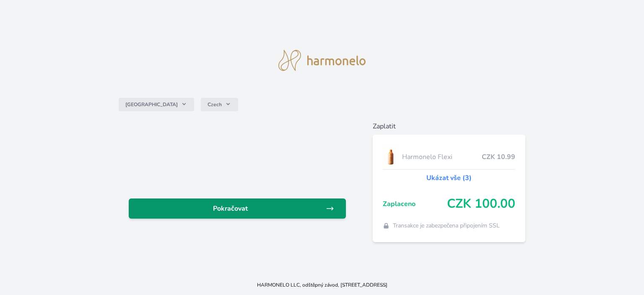 The image size is (644, 295). Describe the element at coordinates (442, 157) in the screenshot. I see `span: Harmonelo Flexi` at that location.